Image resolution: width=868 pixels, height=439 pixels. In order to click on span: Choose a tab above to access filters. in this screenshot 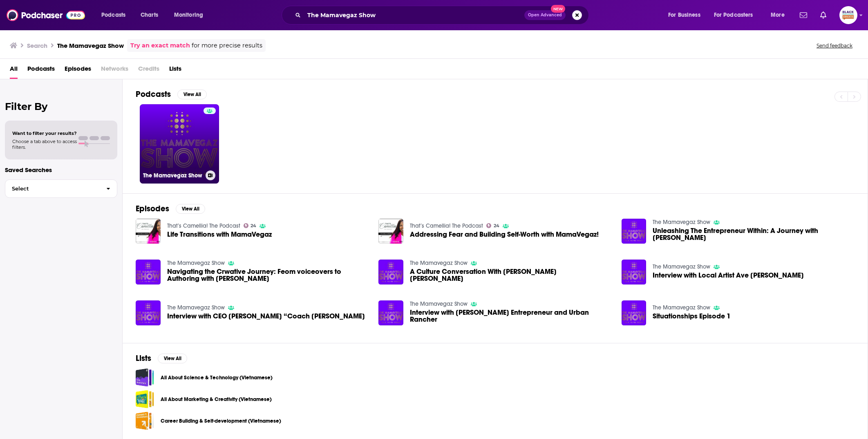, I will do `click(44, 144)`.